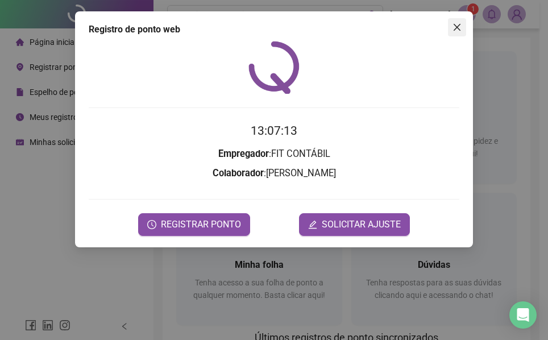  Describe the element at coordinates (523, 315) in the screenshot. I see `div: Open Intercom Messenger` at that location.